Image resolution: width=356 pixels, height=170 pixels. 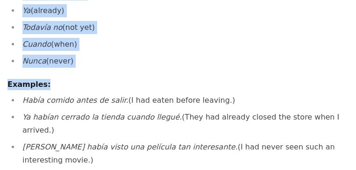 I want to click on li: (not yet), so click(x=184, y=28).